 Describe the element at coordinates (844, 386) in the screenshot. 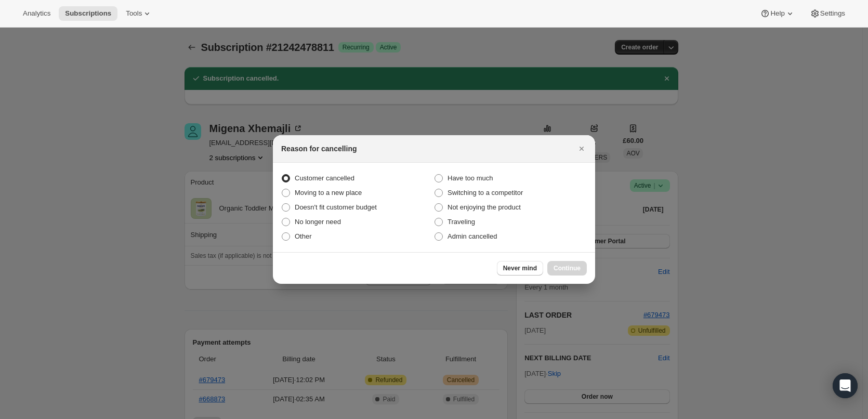

I see `div: Open Intercom Messenger` at that location.